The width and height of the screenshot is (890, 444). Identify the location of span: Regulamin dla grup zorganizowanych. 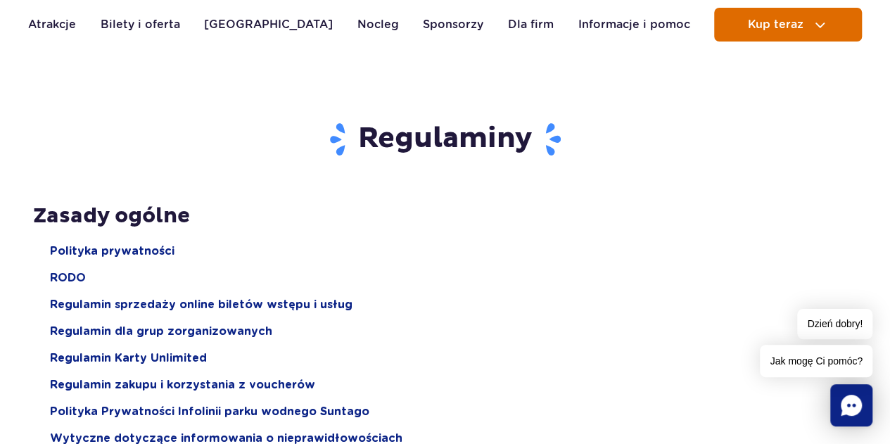
(161, 331).